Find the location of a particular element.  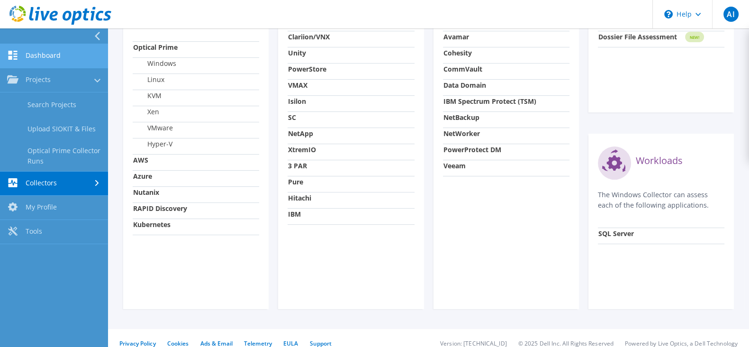

strong: Isilon is located at coordinates (297, 101).